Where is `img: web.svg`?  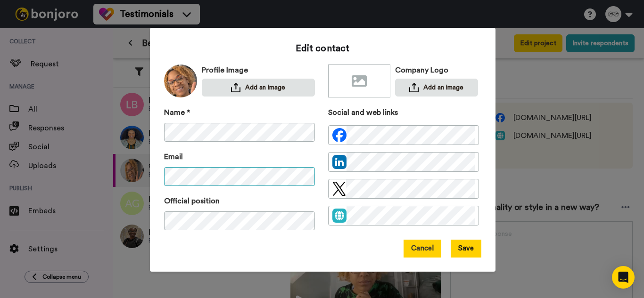
img: web.svg is located at coordinates (340, 216).